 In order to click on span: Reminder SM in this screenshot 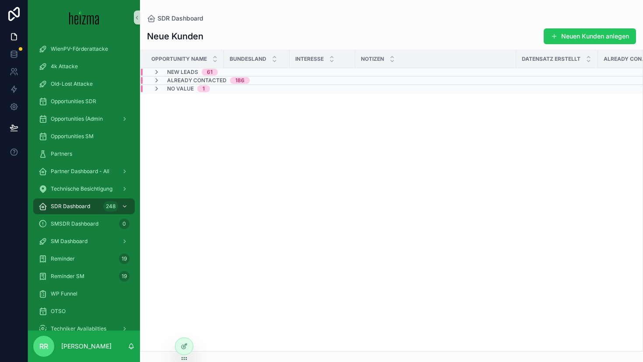, I will do `click(67, 277)`.